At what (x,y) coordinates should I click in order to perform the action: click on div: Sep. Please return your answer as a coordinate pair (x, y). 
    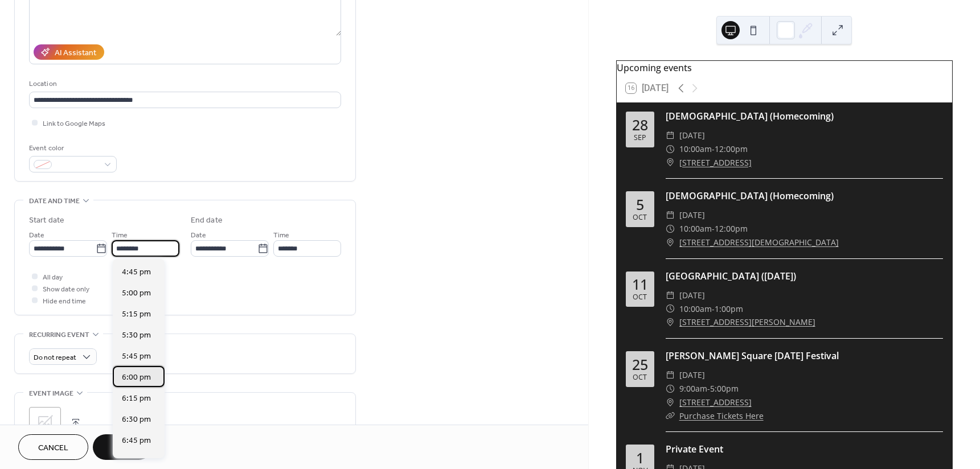
    Looking at the image, I should click on (640, 138).